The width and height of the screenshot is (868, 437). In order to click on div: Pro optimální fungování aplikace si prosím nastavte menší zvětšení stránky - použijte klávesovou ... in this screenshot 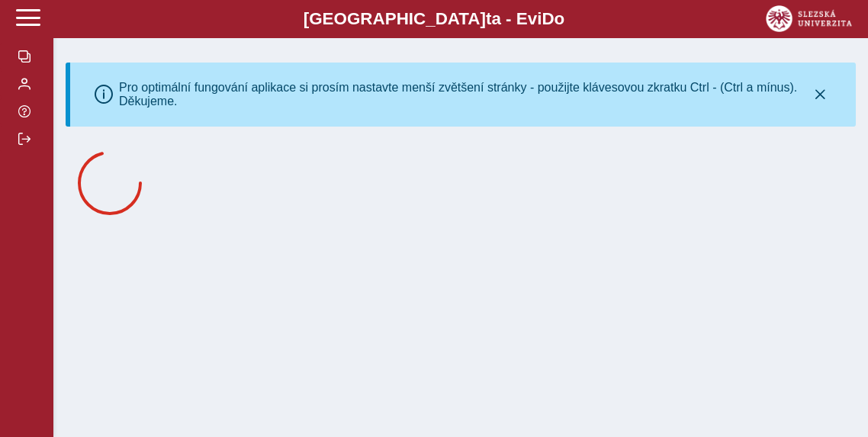, I will do `click(463, 95)`.